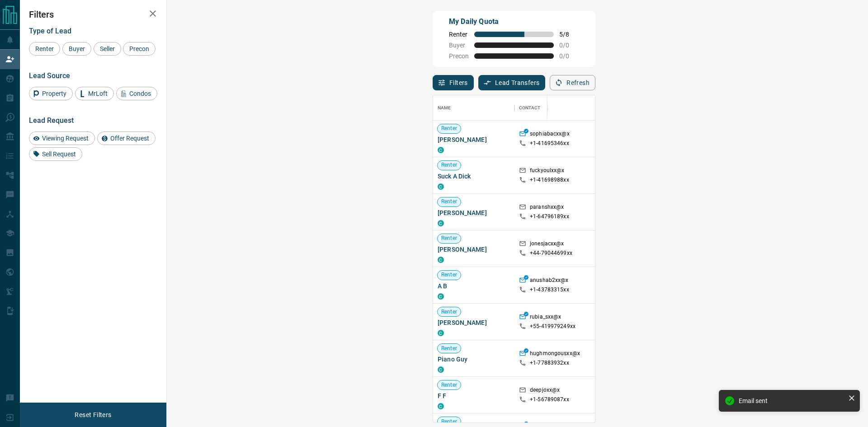  What do you see at coordinates (107, 49) in the screenshot?
I see `span: Seller` at bounding box center [107, 49].